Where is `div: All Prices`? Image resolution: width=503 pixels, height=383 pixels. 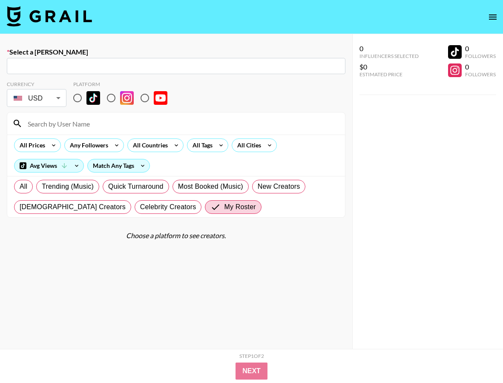 div: All Prices is located at coordinates (31, 145).